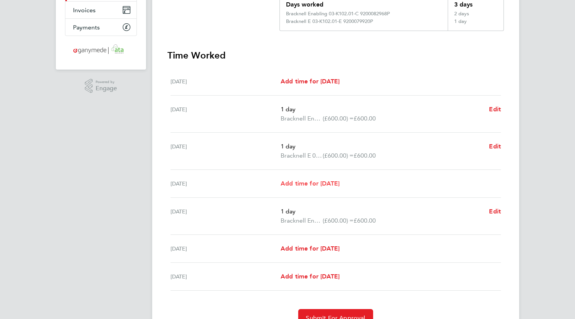  What do you see at coordinates (106, 82) in the screenshot?
I see `span: Powered by` at bounding box center [106, 82].